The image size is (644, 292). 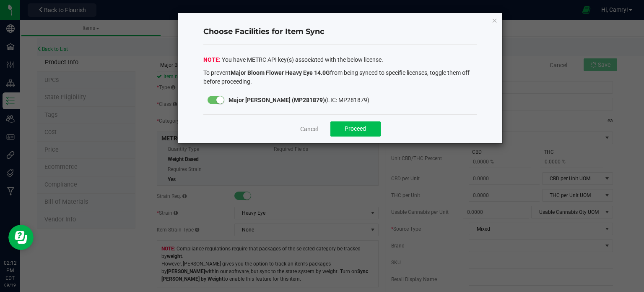 I want to click on a: Cancel, so click(x=309, y=129).